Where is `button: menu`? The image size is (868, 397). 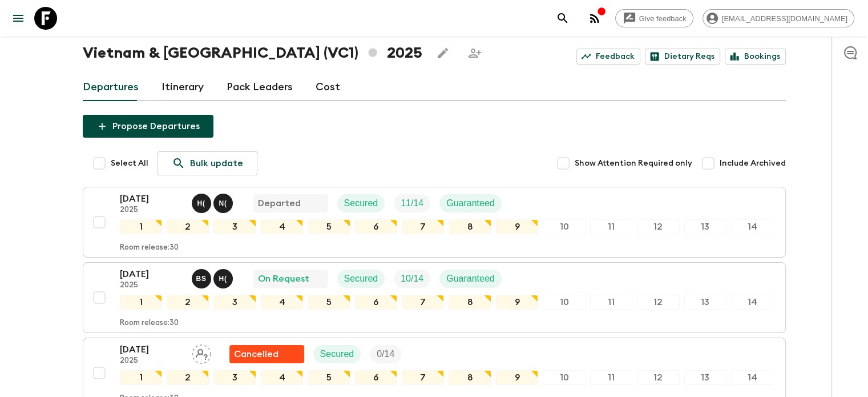 button: menu is located at coordinates (18, 18).